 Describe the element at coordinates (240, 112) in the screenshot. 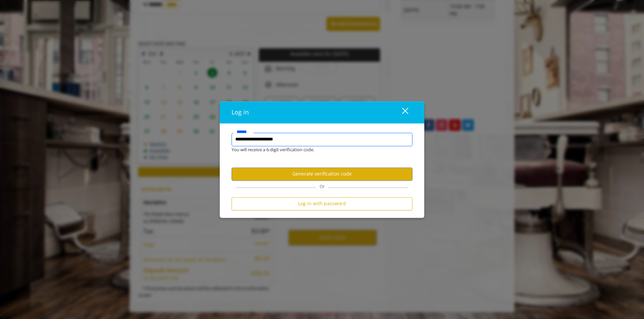

I see `span: Log in` at that location.